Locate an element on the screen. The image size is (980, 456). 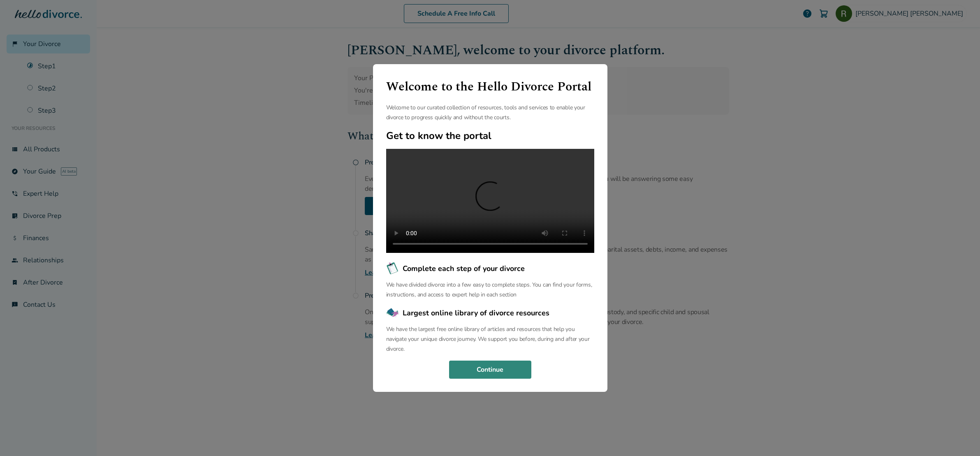
div: Chat Widget is located at coordinates (960, 436).